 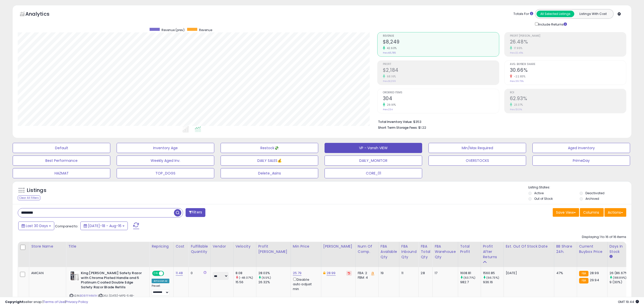 I want to click on div: 1560.85, so click(x=493, y=273).